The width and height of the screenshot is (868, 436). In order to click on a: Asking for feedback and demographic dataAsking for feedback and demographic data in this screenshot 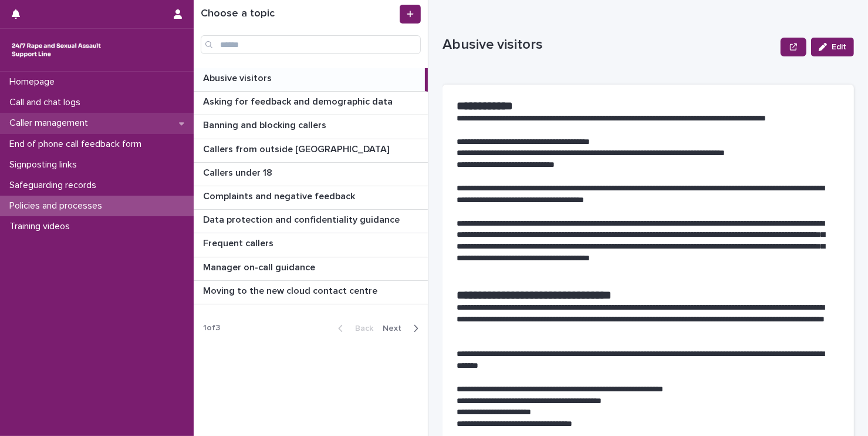, I will do `click(311, 104)`.